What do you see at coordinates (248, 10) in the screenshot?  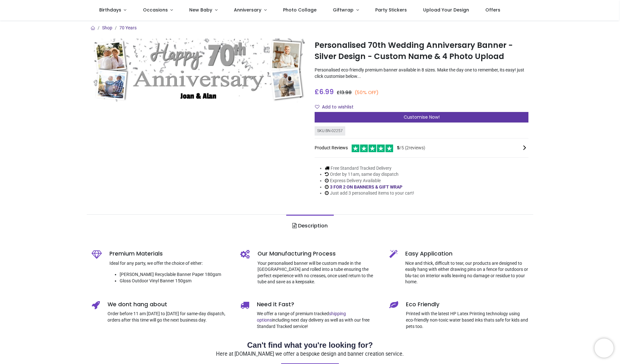 I see `span: Anniversary` at bounding box center [248, 10].